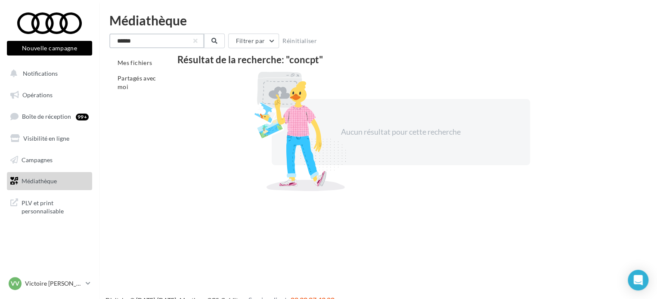  Describe the element at coordinates (299, 41) in the screenshot. I see `button: Réinitialiser` at that location.